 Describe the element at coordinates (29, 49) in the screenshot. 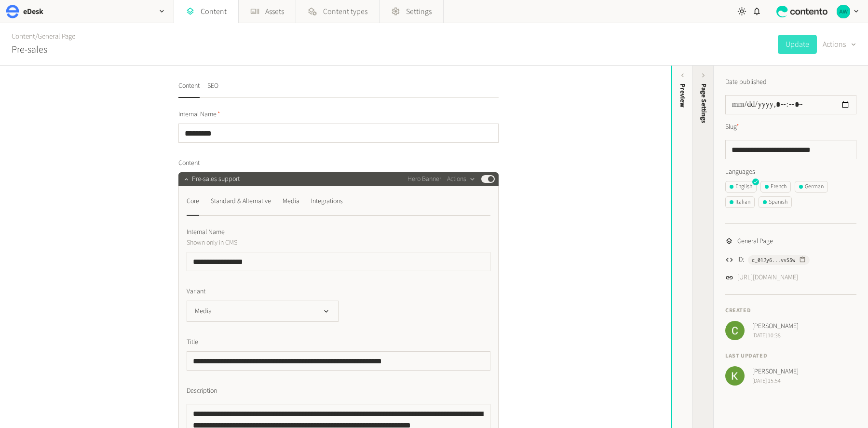

I see `h2: Pre-sales` at that location.